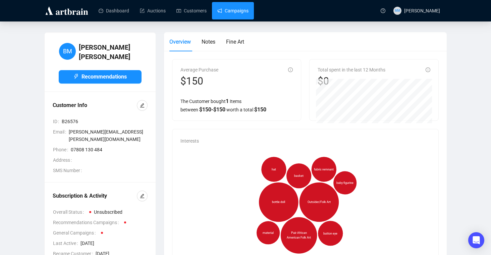 Image resolution: width=491 pixels, height=255 pixels. What do you see at coordinates (383, 11) in the screenshot?
I see `span: question-circle` at bounding box center [383, 11].